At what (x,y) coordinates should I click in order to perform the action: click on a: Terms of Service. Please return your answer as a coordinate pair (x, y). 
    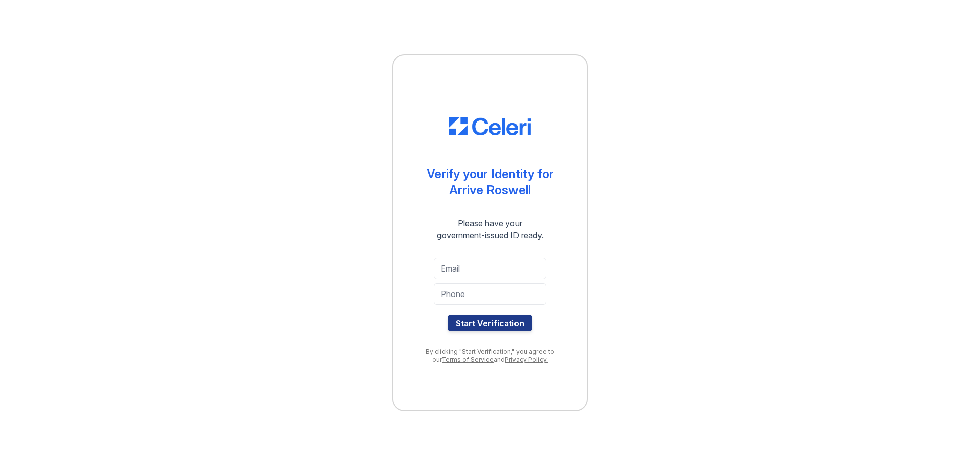
    Looking at the image, I should click on (468, 359).